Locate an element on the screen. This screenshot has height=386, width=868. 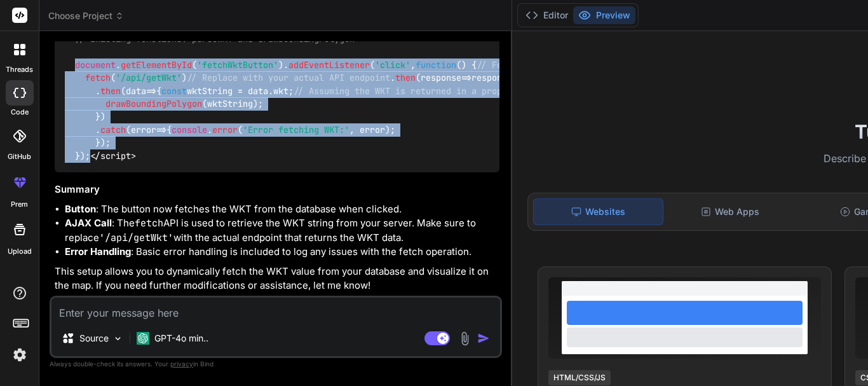
span: Choose Project is located at coordinates (86, 16).